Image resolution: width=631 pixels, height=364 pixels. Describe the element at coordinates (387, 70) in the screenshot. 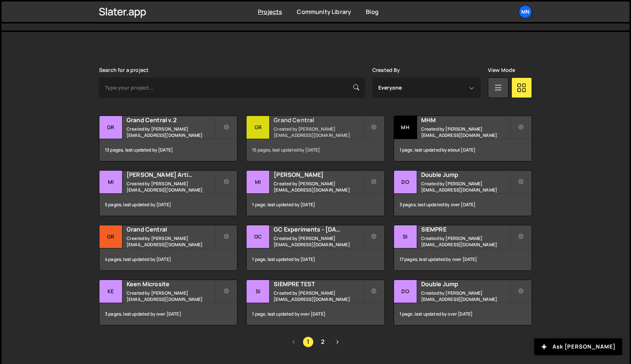

I see `label: Created By` at that location.